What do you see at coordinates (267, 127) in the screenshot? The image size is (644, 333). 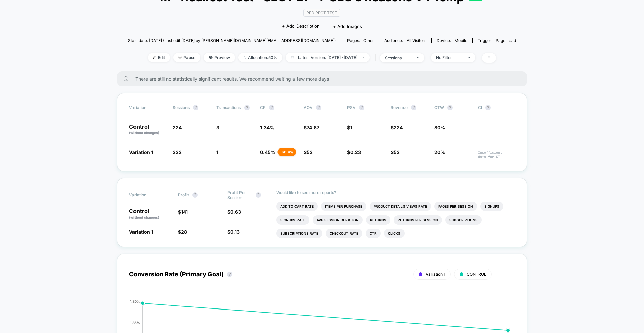 I see `span: 1.34 %` at bounding box center [267, 127].